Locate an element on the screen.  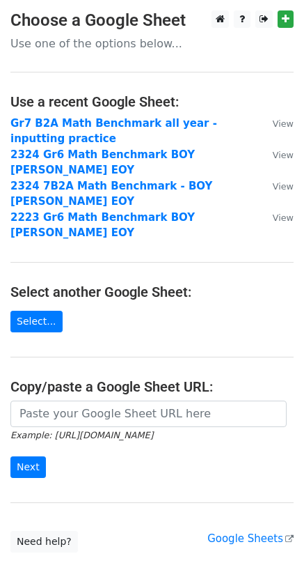
div: Chat Widget is located at coordinates (270, 552).